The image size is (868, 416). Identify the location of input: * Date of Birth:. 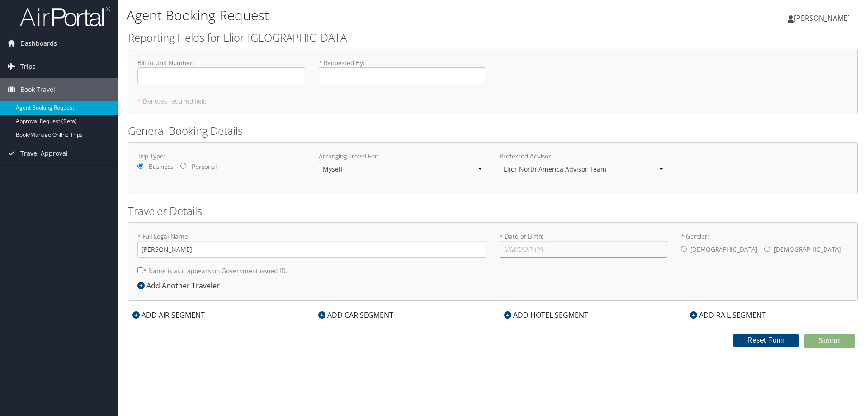
(583, 249).